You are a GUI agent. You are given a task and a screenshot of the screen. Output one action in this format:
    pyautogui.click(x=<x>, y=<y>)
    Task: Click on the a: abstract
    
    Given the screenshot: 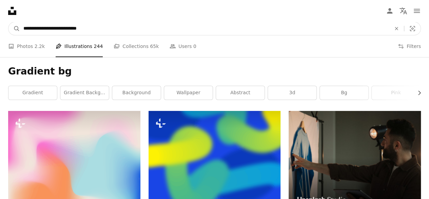 What is the action you would take?
    pyautogui.click(x=240, y=93)
    